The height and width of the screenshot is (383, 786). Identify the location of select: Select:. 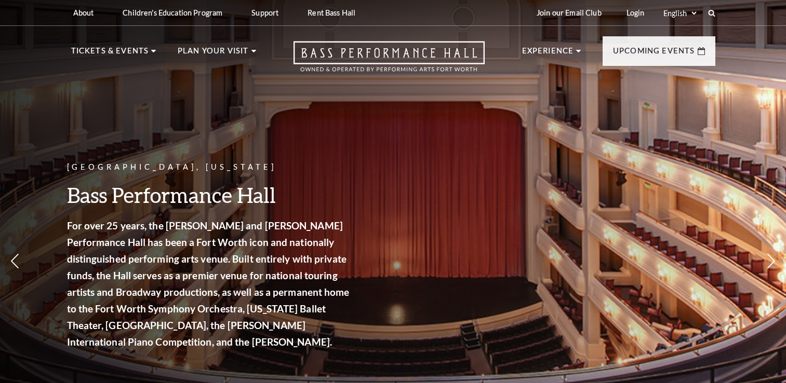
(679, 13).